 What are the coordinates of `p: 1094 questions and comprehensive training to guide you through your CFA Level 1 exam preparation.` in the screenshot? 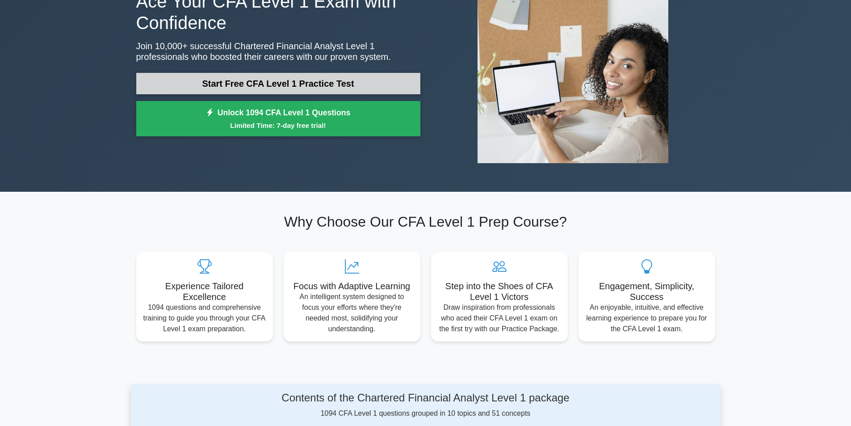 It's located at (205, 318).